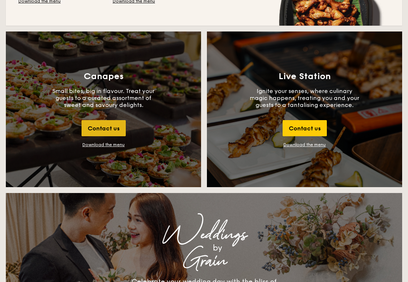  I want to click on p: Small bites, big in flavour. Treat your guests to a curated assortment of sweet and savoury delig..., so click(104, 98).